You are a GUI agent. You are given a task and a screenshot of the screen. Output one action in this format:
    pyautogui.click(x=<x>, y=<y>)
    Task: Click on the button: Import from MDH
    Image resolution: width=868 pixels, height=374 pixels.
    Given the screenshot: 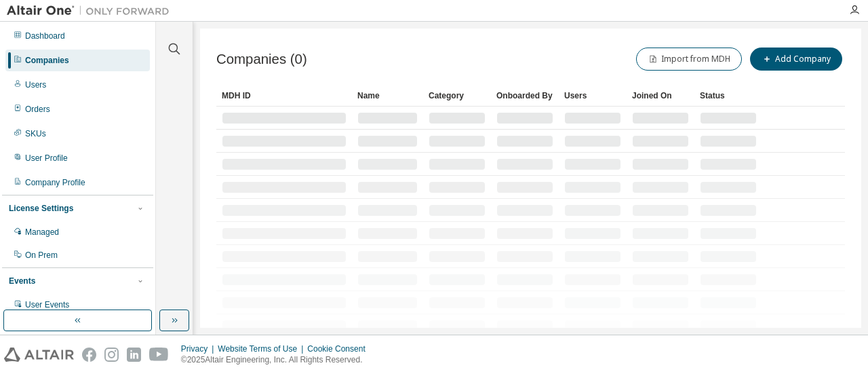 What is the action you would take?
    pyautogui.click(x=689, y=59)
    